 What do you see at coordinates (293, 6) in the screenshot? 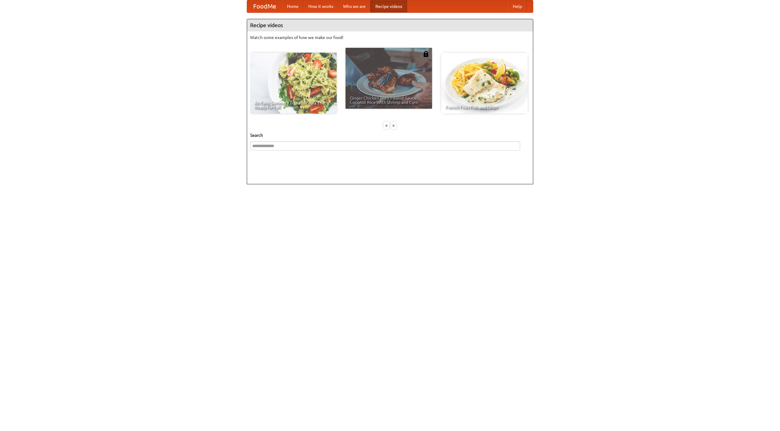
I see `a: Home` at bounding box center [293, 6].